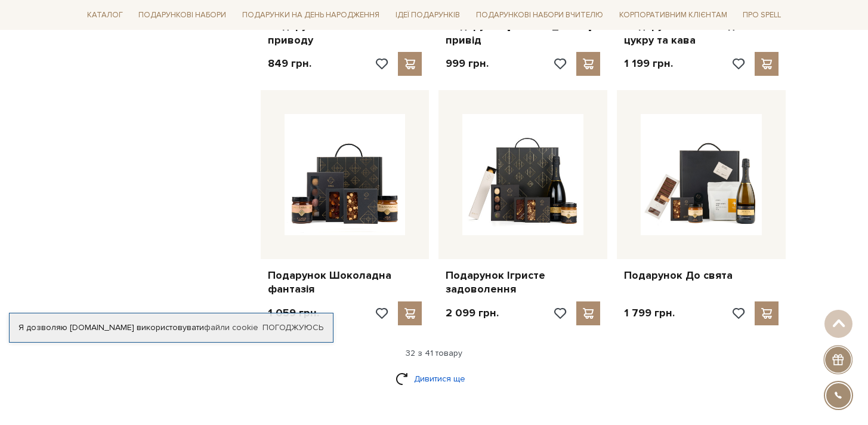 This screenshot has height=425, width=868. Describe the element at coordinates (701, 275) in the screenshot. I see `a: Подарунок До свята` at that location.